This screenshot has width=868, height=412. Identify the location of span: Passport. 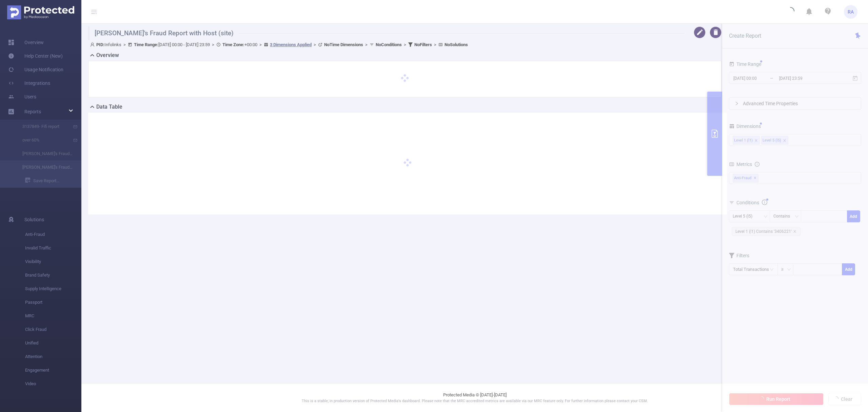
(53, 302).